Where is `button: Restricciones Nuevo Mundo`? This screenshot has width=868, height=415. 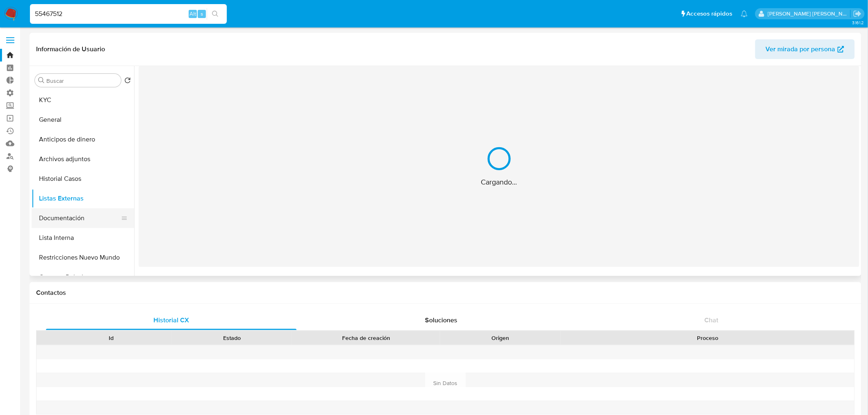 button: Restricciones Nuevo Mundo is located at coordinates (83, 258).